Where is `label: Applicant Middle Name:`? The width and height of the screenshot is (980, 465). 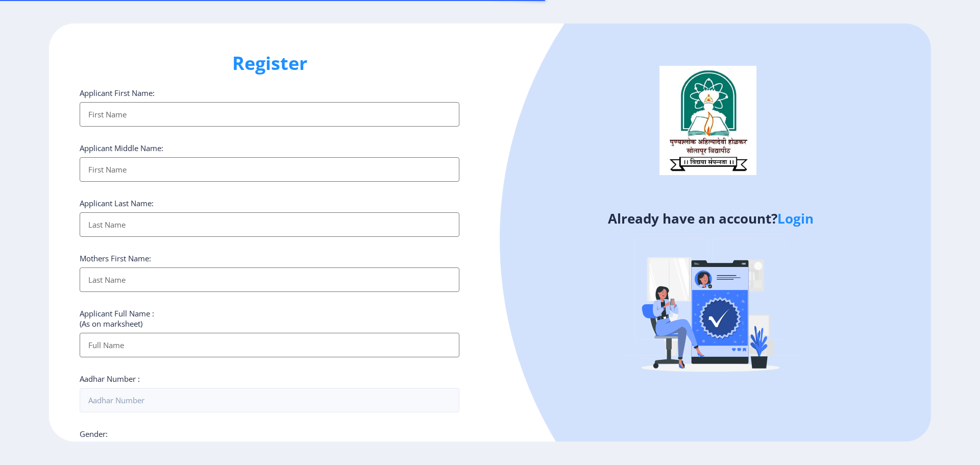
label: Applicant Middle Name: is located at coordinates (121, 148).